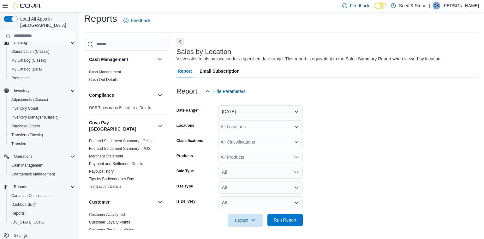 The height and width of the screenshot is (239, 484). What do you see at coordinates (42, 69) in the screenshot?
I see `button: My Catalog (Beta)` at bounding box center [42, 69].